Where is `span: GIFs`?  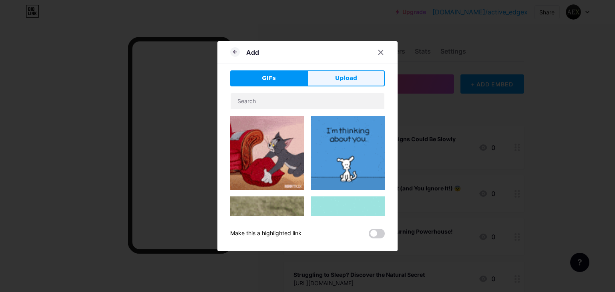 span: GIFs is located at coordinates (268, 78).